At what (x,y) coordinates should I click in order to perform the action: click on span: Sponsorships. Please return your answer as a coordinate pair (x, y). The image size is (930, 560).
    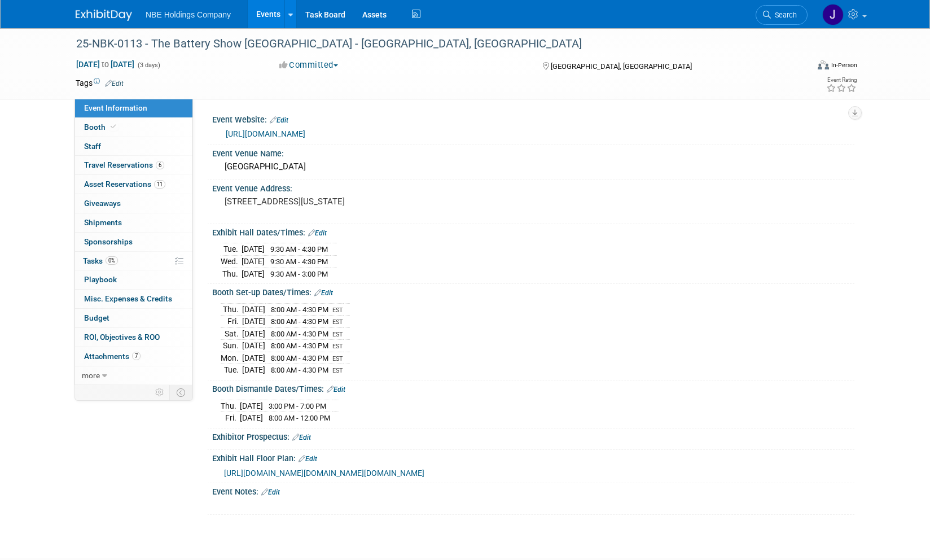
    Looking at the image, I should click on (109, 242).